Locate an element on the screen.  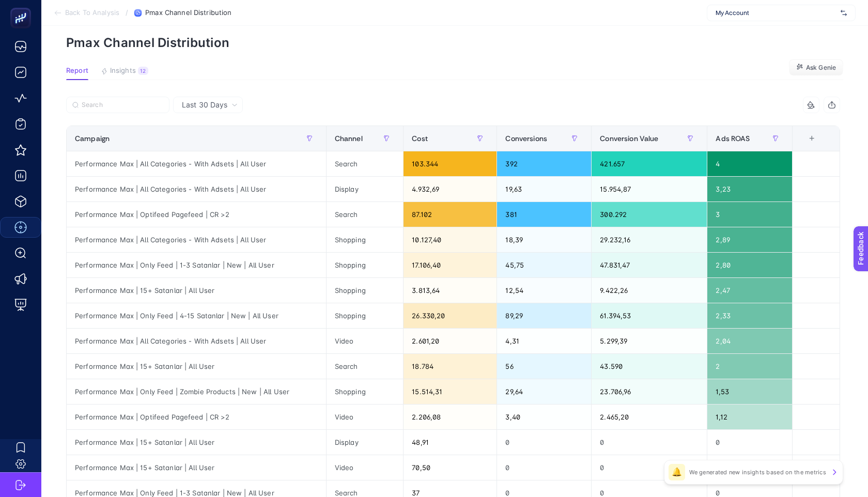
div: 6 items selected is located at coordinates (805, 146).